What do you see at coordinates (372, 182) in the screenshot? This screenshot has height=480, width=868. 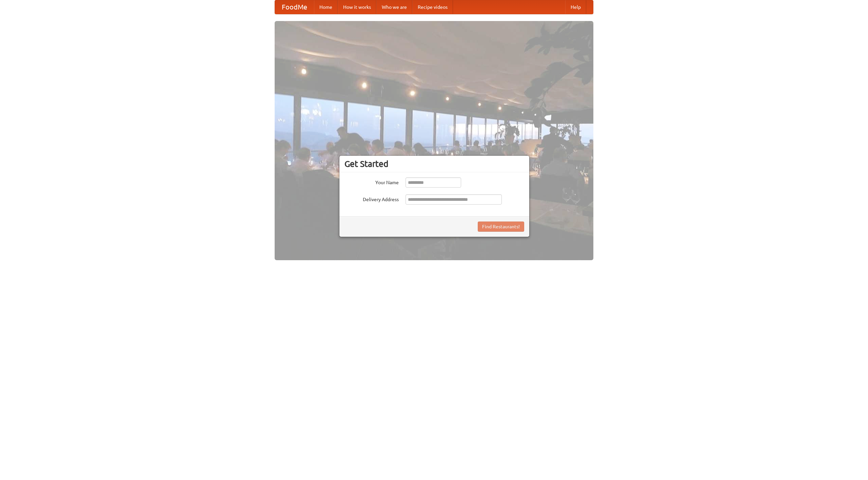 I see `label: Your Name` at bounding box center [372, 182].